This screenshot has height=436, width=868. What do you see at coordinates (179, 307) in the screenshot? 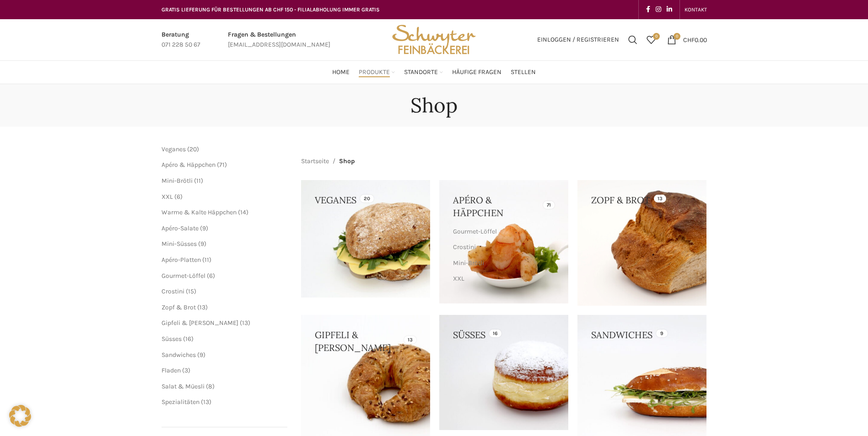
I see `span: Zopf & Brot` at bounding box center [179, 307].